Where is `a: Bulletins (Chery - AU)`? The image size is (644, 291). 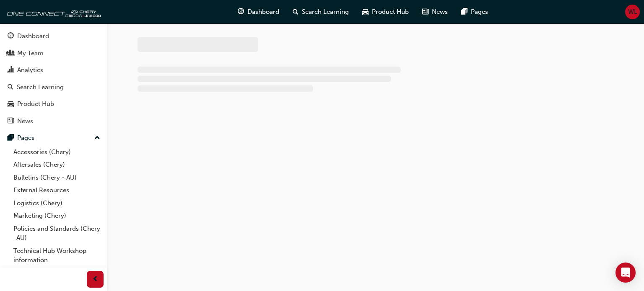
a: Bulletins (Chery - AU) is located at coordinates (57, 178).